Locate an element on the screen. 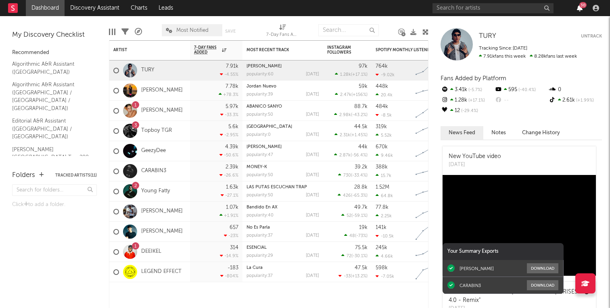 Image resolution: width=610 pixels, height=308 pixels. span: -73 % is located at coordinates (361, 236).